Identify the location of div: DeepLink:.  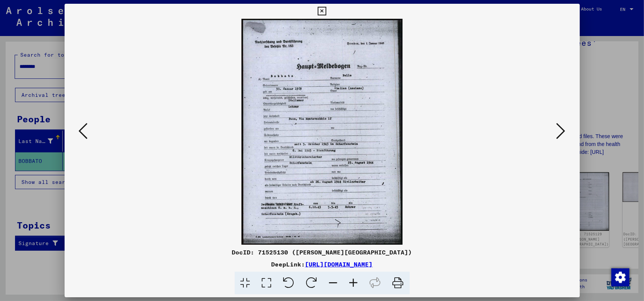
(322, 265).